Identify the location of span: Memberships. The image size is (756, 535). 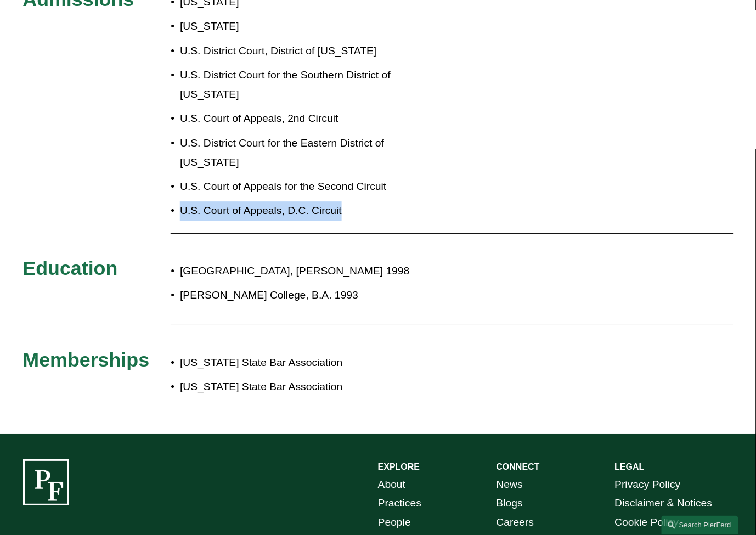
(86, 360).